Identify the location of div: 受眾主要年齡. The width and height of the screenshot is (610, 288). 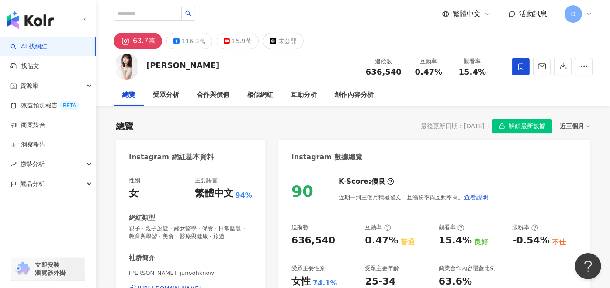
(382, 269).